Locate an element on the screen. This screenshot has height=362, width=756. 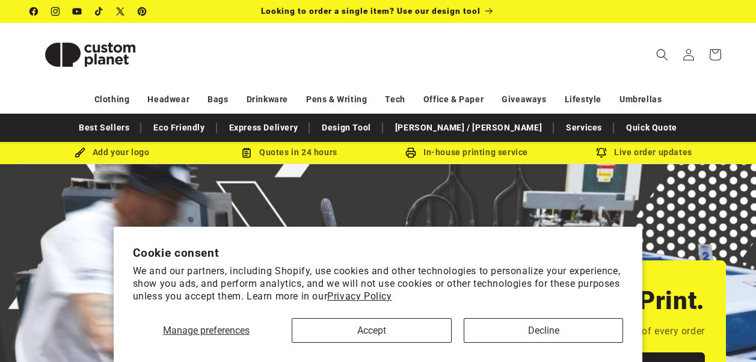
a: Custom Planet is located at coordinates (90, 54).